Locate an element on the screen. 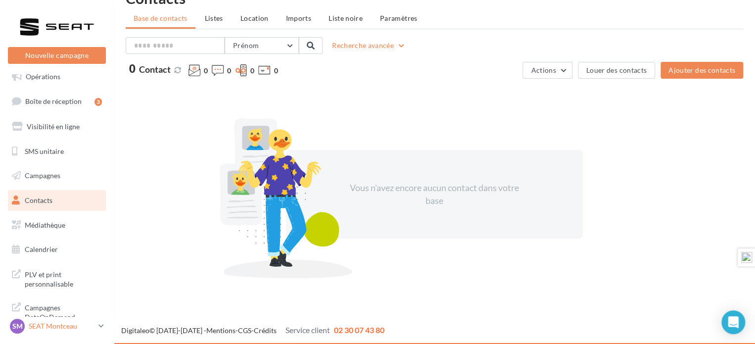  button: Prénom is located at coordinates (262, 46).